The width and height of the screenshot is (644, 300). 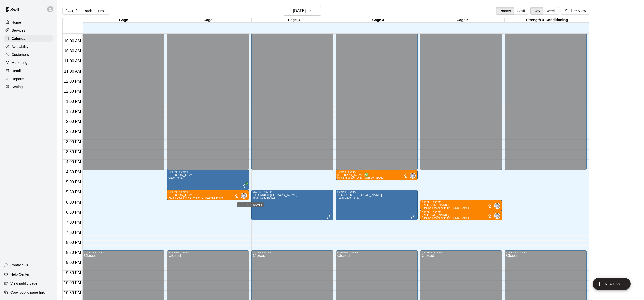 What do you see at coordinates (24, 283) in the screenshot?
I see `p: View public page` at bounding box center [24, 283].